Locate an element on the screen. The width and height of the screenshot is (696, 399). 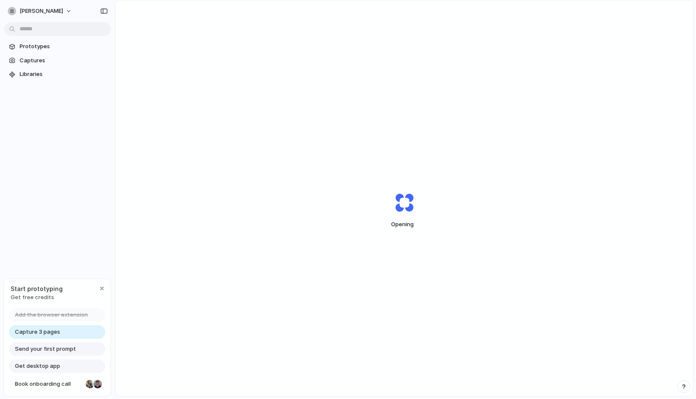
span: Book onboarding call is located at coordinates (49, 384).